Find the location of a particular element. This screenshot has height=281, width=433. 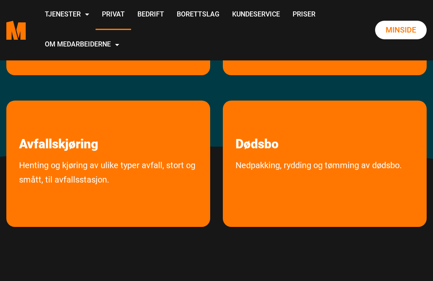

a: Nedpakking, rydding og tømming av dødsbo. is located at coordinates (319, 183).